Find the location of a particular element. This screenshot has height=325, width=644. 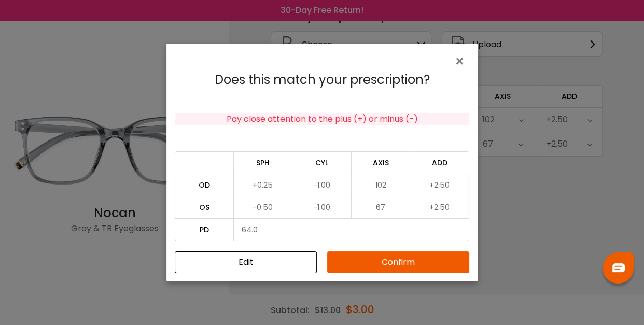

td: CYL is located at coordinates (322, 162).